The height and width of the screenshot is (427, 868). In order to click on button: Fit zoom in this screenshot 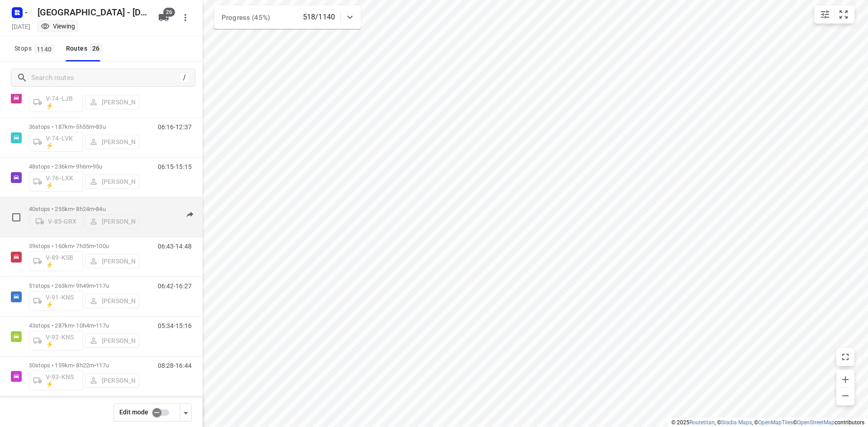, I will do `click(844, 14)`.